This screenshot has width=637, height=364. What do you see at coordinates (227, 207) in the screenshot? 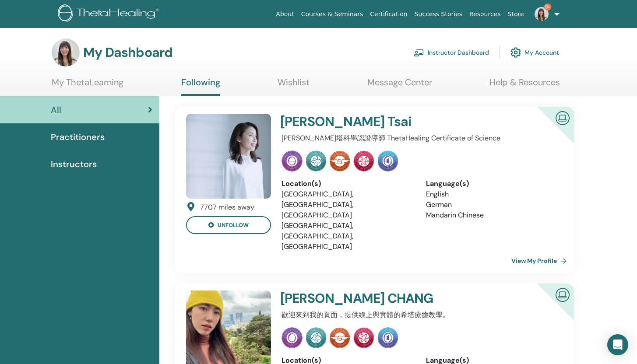
I see `div: 7707 miles away` at bounding box center [227, 207].